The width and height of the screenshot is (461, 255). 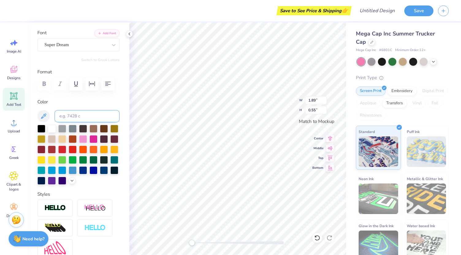 I want to click on span: Greek, so click(x=14, y=158).